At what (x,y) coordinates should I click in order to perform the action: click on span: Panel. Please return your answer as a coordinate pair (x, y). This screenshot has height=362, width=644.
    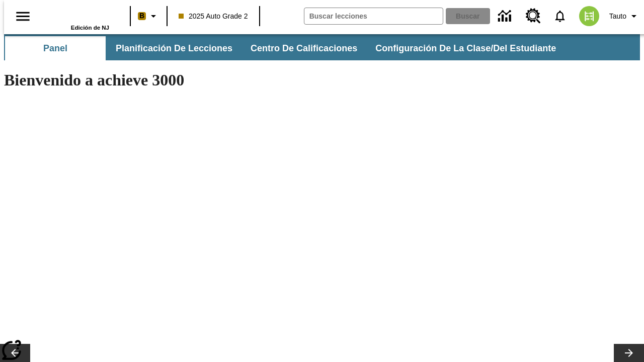
    Looking at the image, I should click on (56, 48).